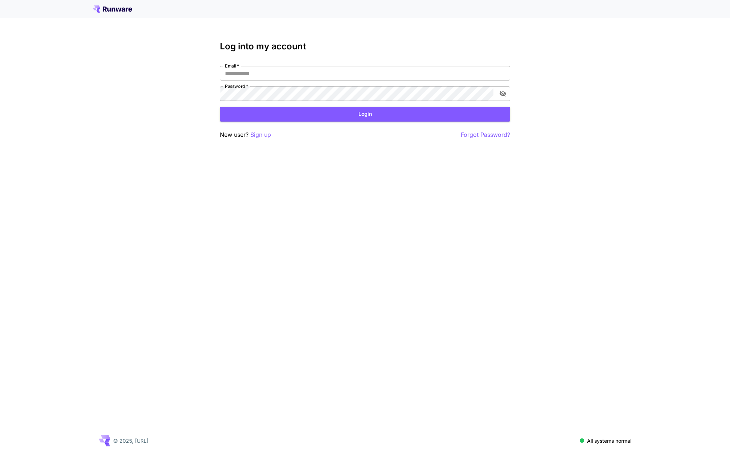  What do you see at coordinates (365, 46) in the screenshot?
I see `h3: Log into my account` at bounding box center [365, 46].